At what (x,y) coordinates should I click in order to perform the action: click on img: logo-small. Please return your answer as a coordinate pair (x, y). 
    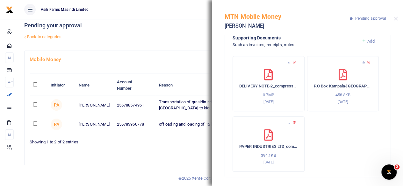
    Looking at the image, I should click on (10, 10).